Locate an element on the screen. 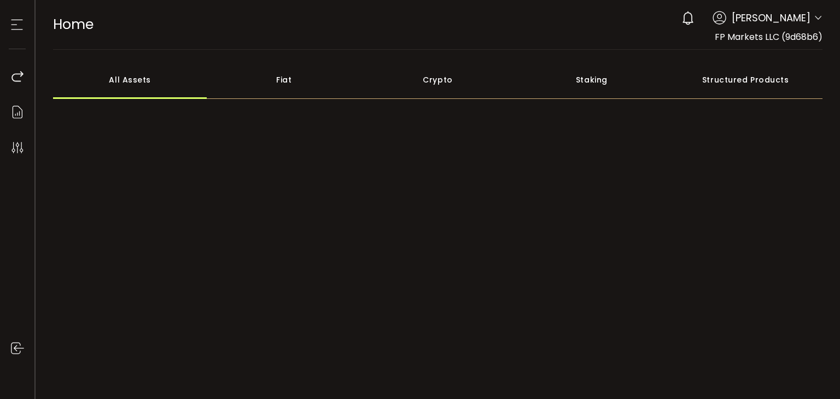 Image resolution: width=840 pixels, height=399 pixels. span: Home is located at coordinates (73, 24).